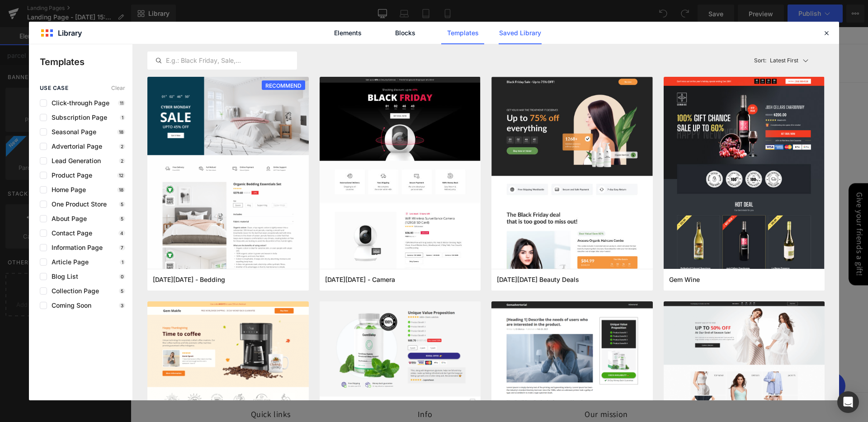  I want to click on h2: Quick links, so click(201, 386).